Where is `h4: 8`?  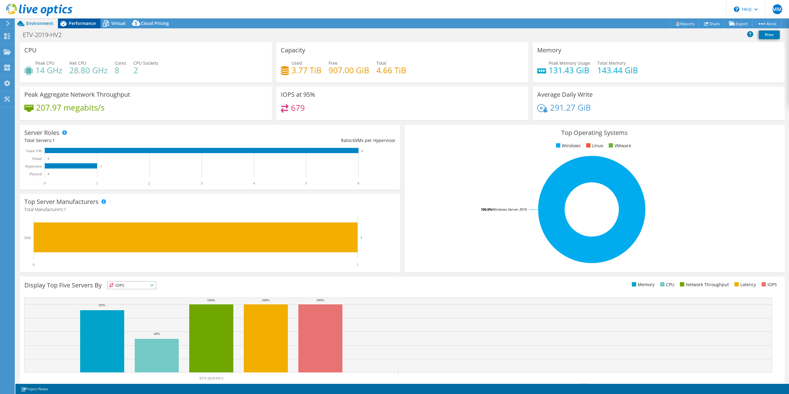 h4: 8 is located at coordinates (121, 70).